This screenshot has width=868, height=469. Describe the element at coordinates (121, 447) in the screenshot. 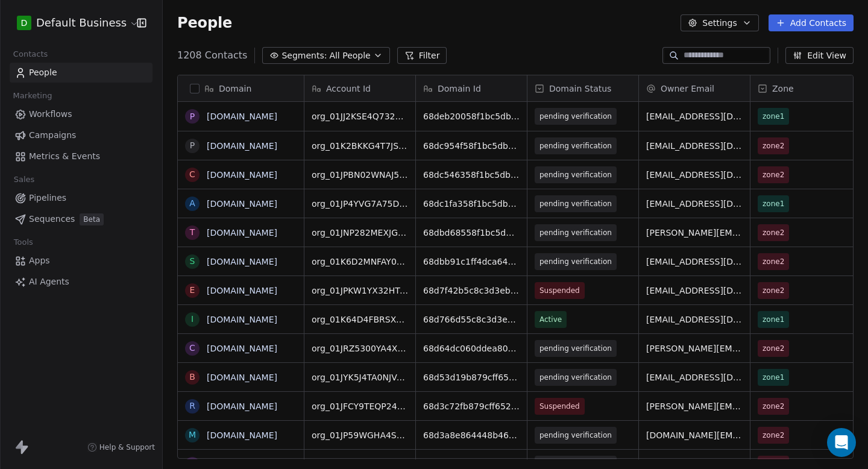

I see `a: Help & Support` at that location.